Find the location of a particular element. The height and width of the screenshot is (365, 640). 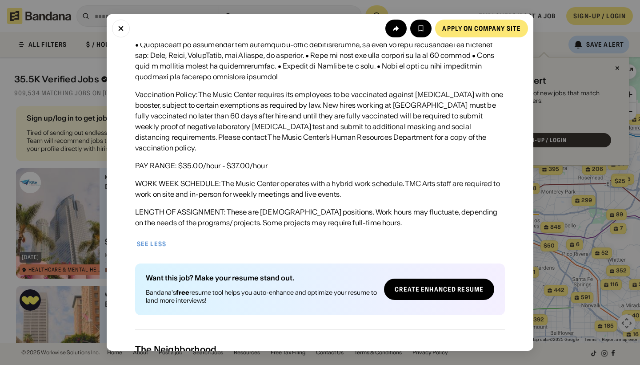

div: WORK WEEK SCHEDULE: The Music Center operates with a hybrid work schedule. TMC Arts staff are req... is located at coordinates (320, 189).